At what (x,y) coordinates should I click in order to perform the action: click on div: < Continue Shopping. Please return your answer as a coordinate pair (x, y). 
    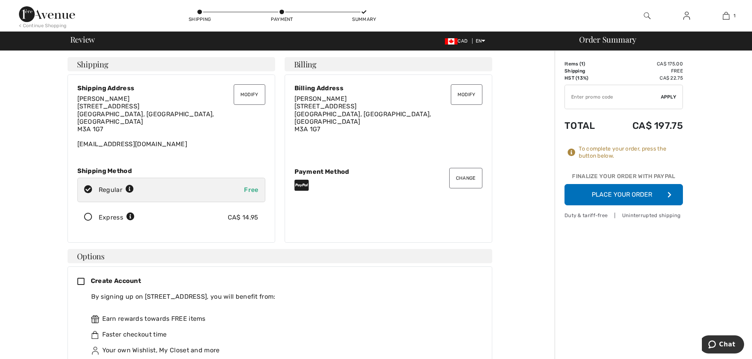
    Looking at the image, I should click on (43, 26).